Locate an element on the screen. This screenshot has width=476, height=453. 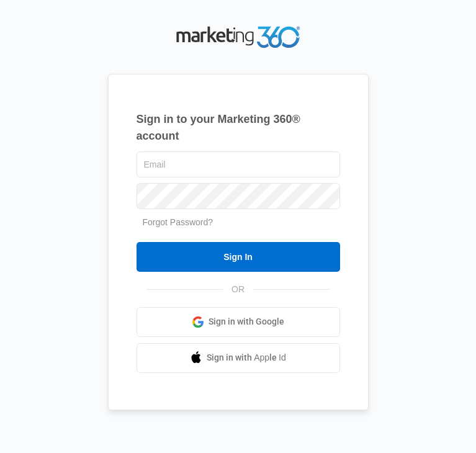
a: Forgot Password? is located at coordinates (178, 222).